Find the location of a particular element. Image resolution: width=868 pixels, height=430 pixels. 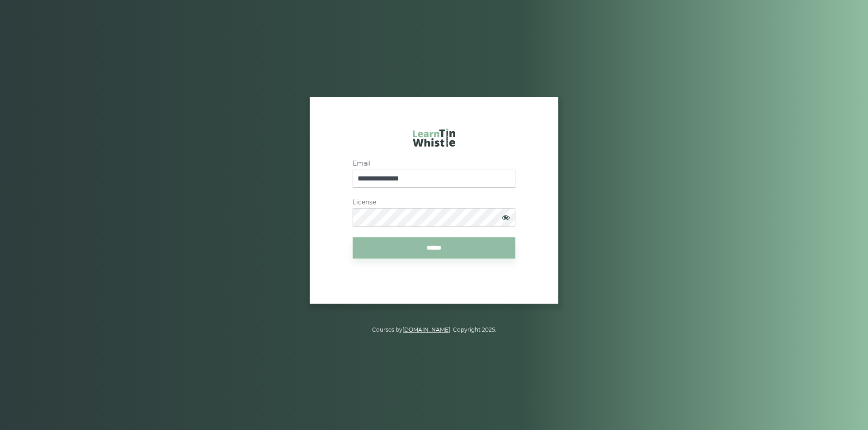

label: Email is located at coordinates (434, 163).